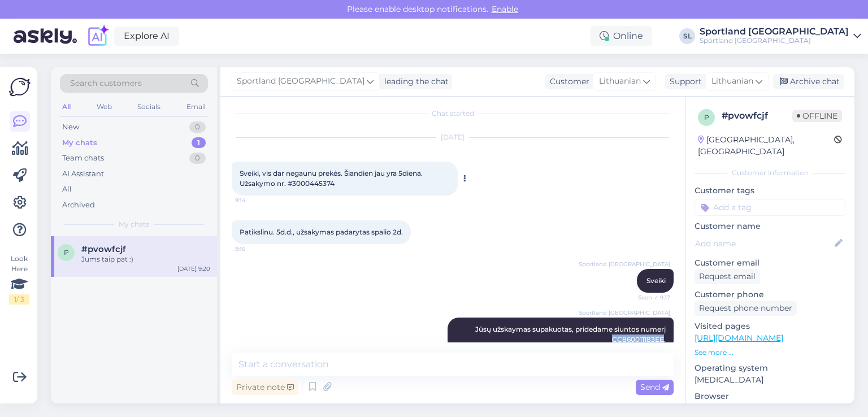 This screenshot has height=417, width=868. I want to click on div: Jums taip pat :), so click(146, 259).